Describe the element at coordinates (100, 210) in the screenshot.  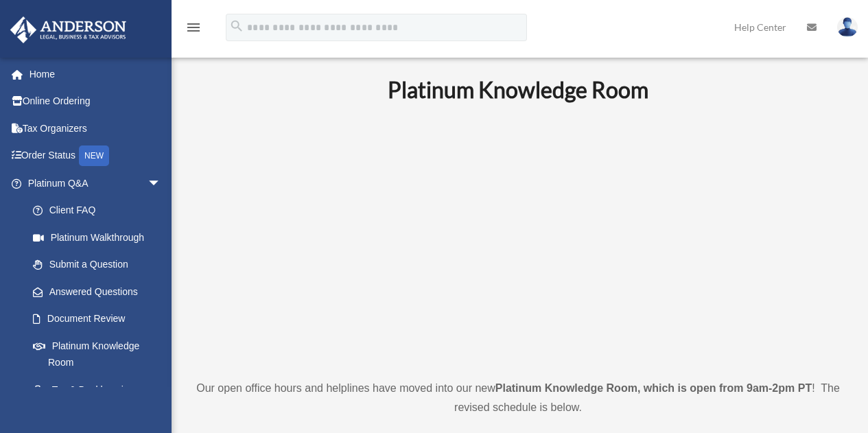
I see `a: Client FAQ` at that location.